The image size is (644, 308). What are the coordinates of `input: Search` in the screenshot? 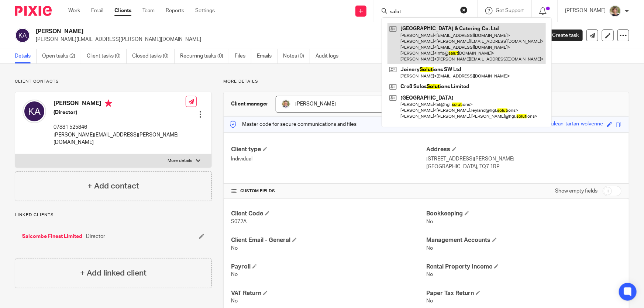 It's located at (422, 12).